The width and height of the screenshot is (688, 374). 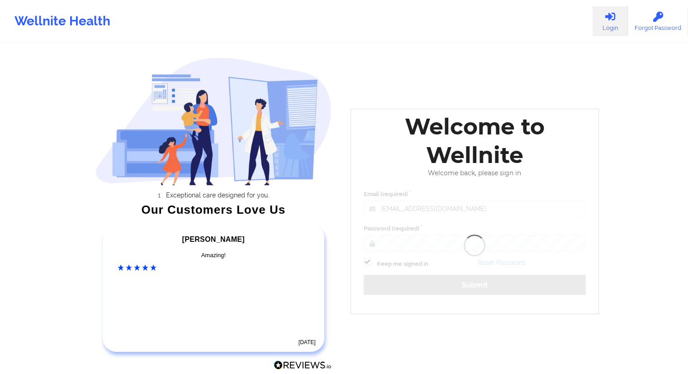 What do you see at coordinates (610, 21) in the screenshot?
I see `a: Login` at bounding box center [610, 21].